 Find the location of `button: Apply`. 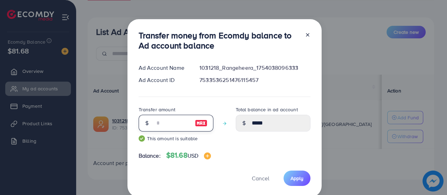

button: Apply is located at coordinates (297, 178).